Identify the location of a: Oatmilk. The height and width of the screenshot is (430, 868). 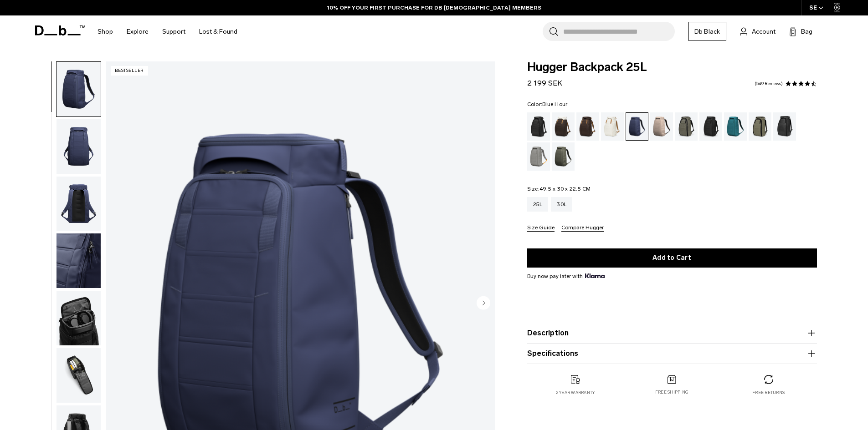
(612, 126).